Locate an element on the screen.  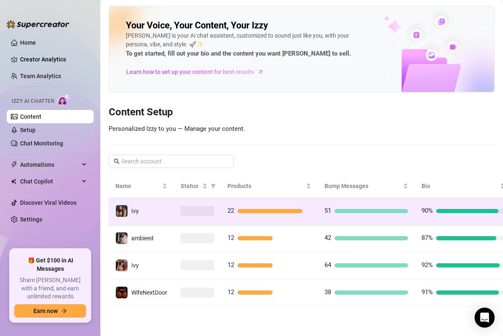
span: Chat Copilot is located at coordinates (50, 181).